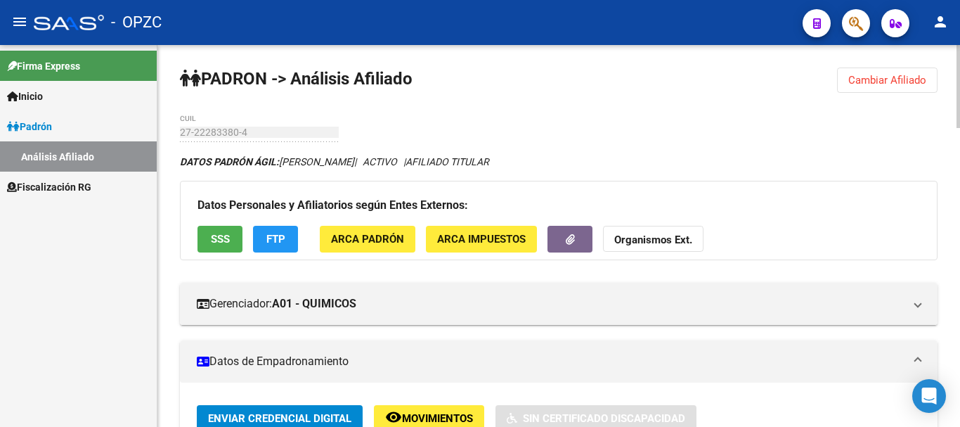 The image size is (960, 427). What do you see at coordinates (447, 162) in the screenshot?
I see `span: AFILIADO TITULAR` at bounding box center [447, 162].